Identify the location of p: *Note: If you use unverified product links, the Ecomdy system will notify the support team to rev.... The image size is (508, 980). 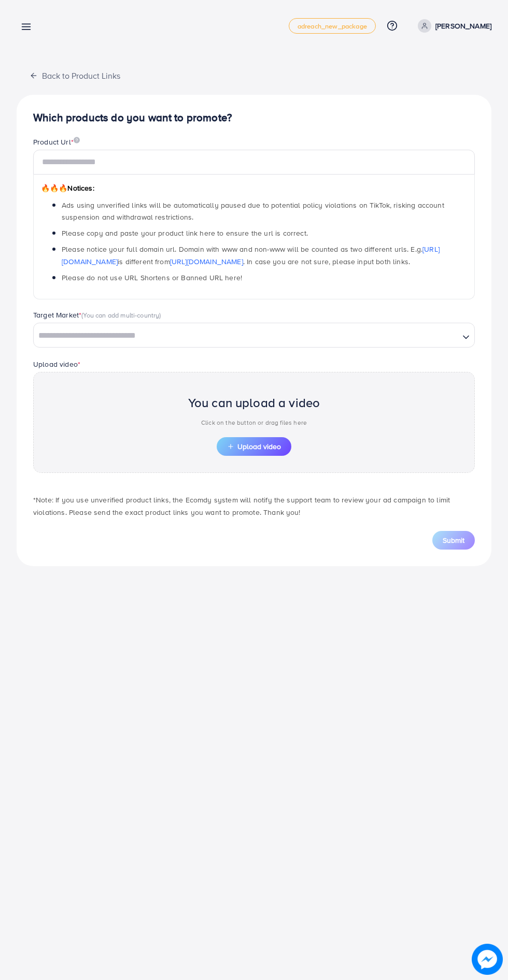
(254, 506).